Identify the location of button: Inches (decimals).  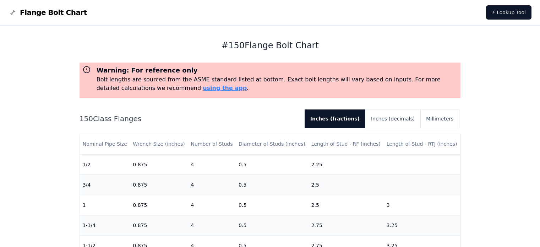
(393, 119).